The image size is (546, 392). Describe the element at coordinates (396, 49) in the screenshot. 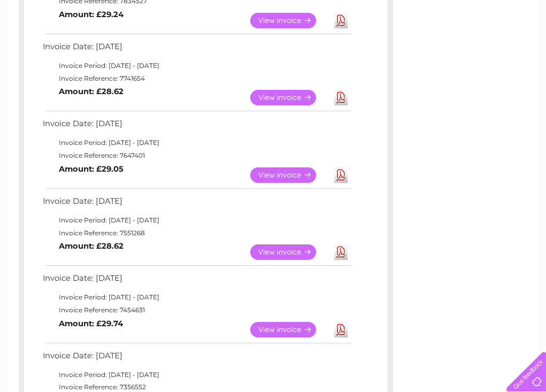

I see `a: Energy` at that location.